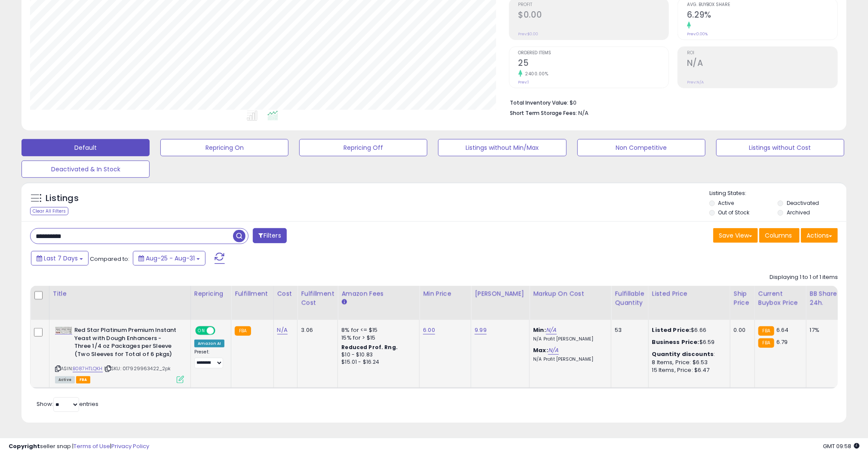 The width and height of the screenshot is (868, 455). What do you see at coordinates (688, 370) in the screenshot?
I see `div: 15 Items, Price: $6.47` at bounding box center [688, 370].